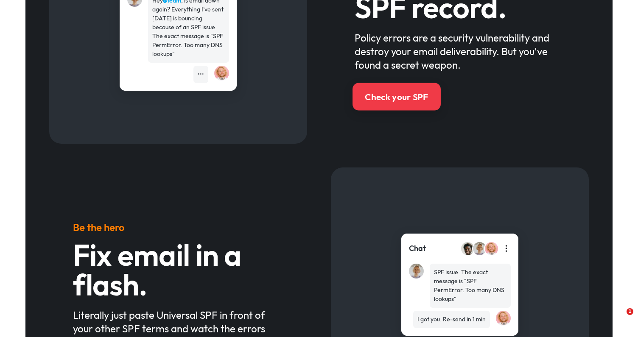 This screenshot has height=337, width=638. I want to click on h3: Fix email in a flash., so click(178, 270).